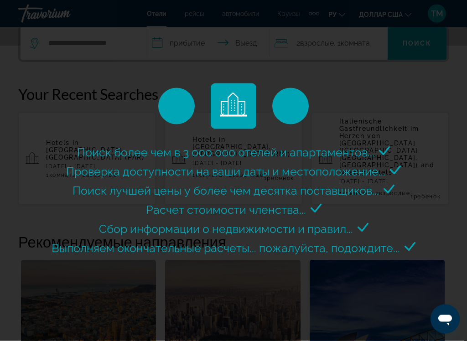  Describe the element at coordinates (226, 248) in the screenshot. I see `span: Выполняем окончательные расчеты... пожалуйста, подождите...` at that location.